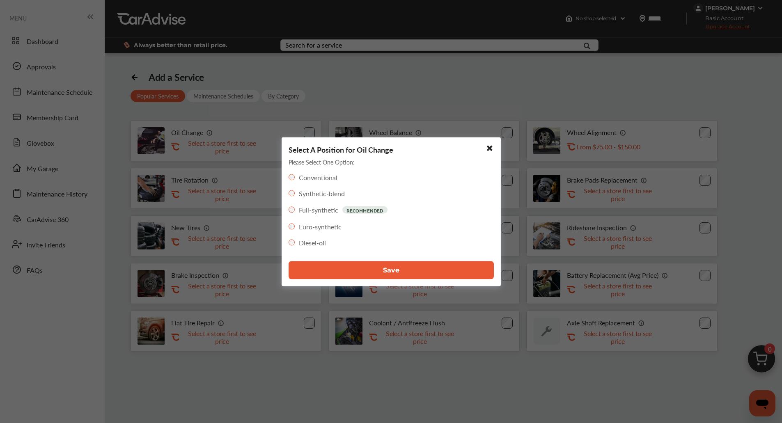 The image size is (782, 423). What do you see at coordinates (318, 177) in the screenshot?
I see `label: Conventional` at bounding box center [318, 177].